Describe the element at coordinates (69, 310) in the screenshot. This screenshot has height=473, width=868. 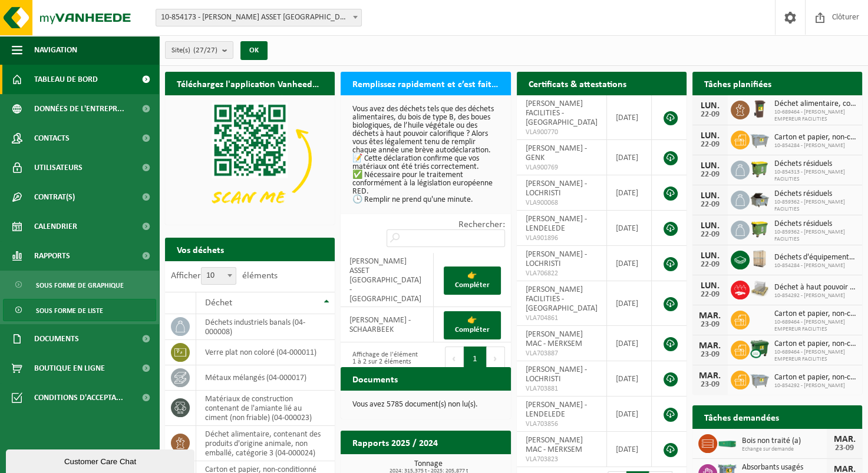
I see `span: Sous forme de liste` at that location.